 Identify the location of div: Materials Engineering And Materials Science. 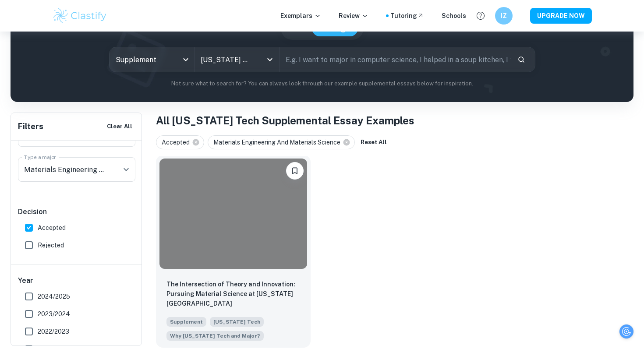
(281, 142).